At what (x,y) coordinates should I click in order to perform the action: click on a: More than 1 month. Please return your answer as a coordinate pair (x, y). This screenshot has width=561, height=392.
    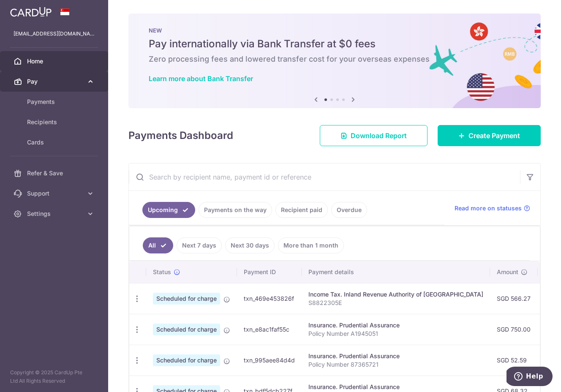
    Looking at the image, I should click on (311, 245).